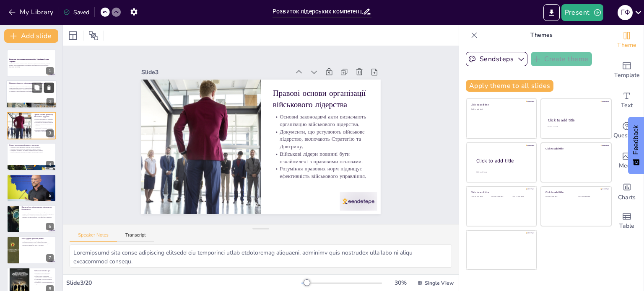  Describe the element at coordinates (50, 226) in the screenshot. I see `div: 6` at that location.